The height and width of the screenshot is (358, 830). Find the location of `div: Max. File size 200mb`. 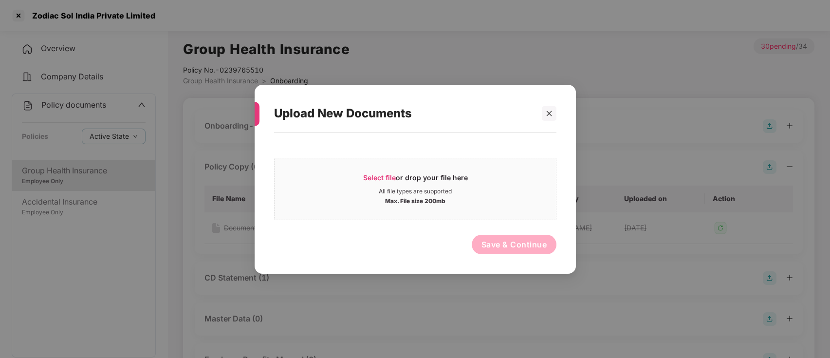

div: Max. File size 200mb is located at coordinates (415, 200).